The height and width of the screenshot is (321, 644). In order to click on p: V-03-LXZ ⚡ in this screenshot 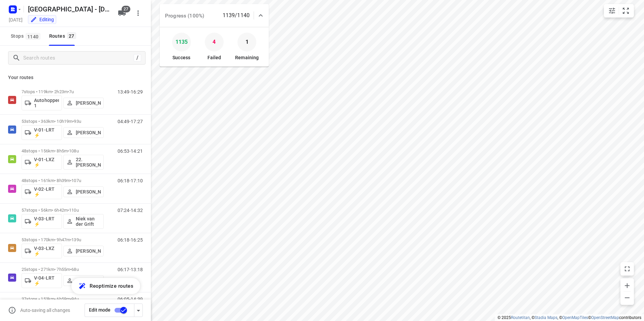, I will do `click(46, 251)`.